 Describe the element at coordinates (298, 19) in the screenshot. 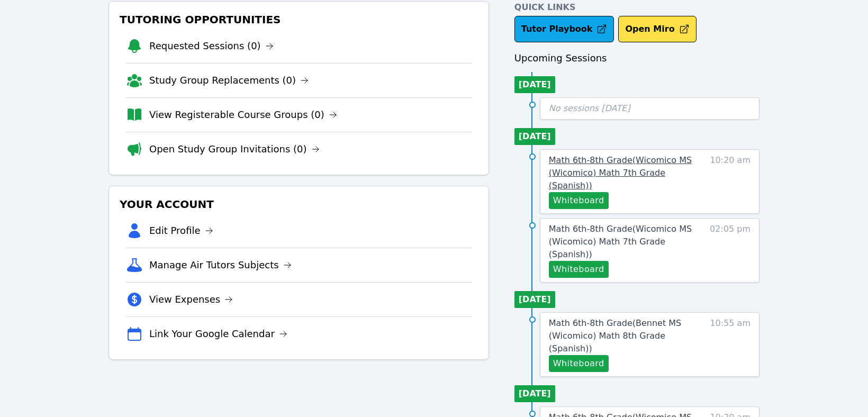

I see `h3: Tutoring Opportunities` at that location.